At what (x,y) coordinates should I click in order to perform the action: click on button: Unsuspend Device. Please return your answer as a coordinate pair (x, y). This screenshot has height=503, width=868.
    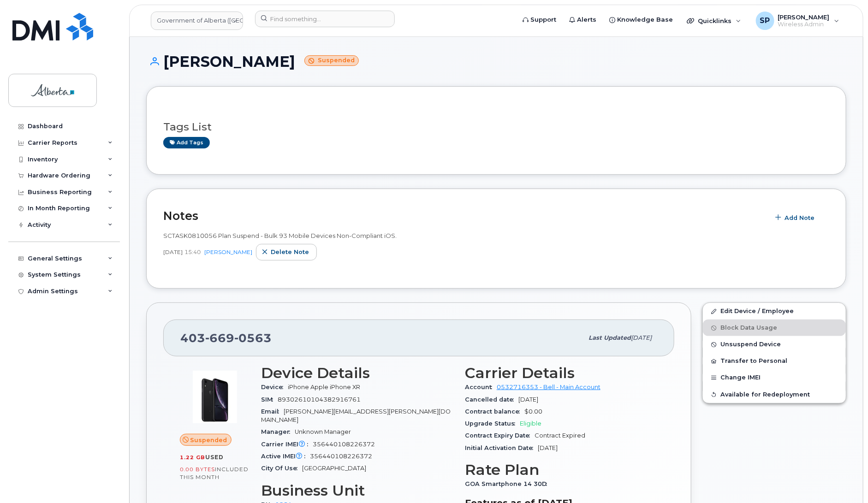
    Looking at the image, I should click on (775, 344).